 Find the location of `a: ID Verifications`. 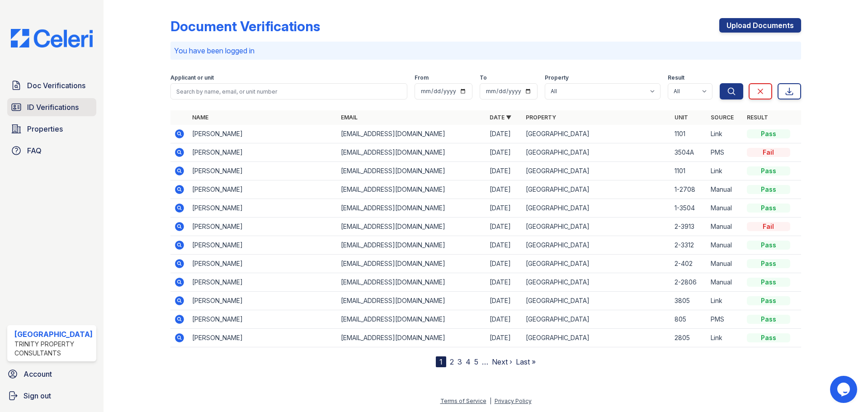

a: ID Verifications is located at coordinates (52, 107).